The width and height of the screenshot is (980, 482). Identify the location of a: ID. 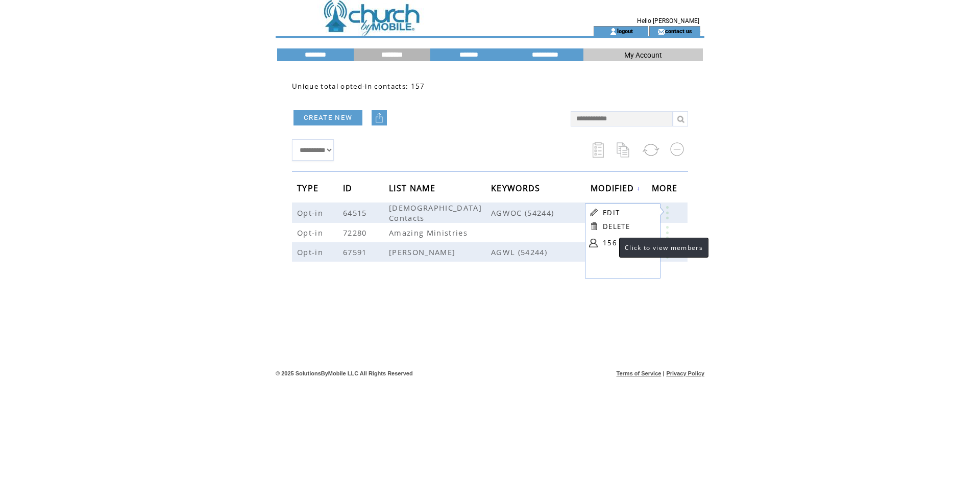
(349, 188).